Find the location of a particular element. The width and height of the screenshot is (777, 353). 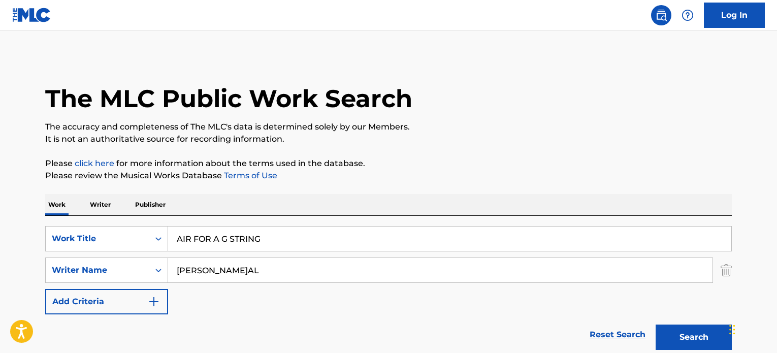

a: Terms of Use is located at coordinates (249, 175).